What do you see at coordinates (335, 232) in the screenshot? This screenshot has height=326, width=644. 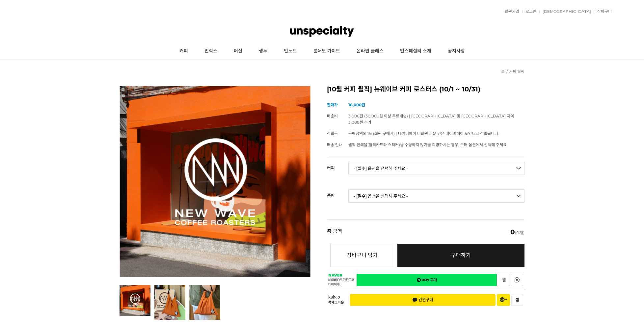 I see `strong: 총 금액` at bounding box center [335, 232].